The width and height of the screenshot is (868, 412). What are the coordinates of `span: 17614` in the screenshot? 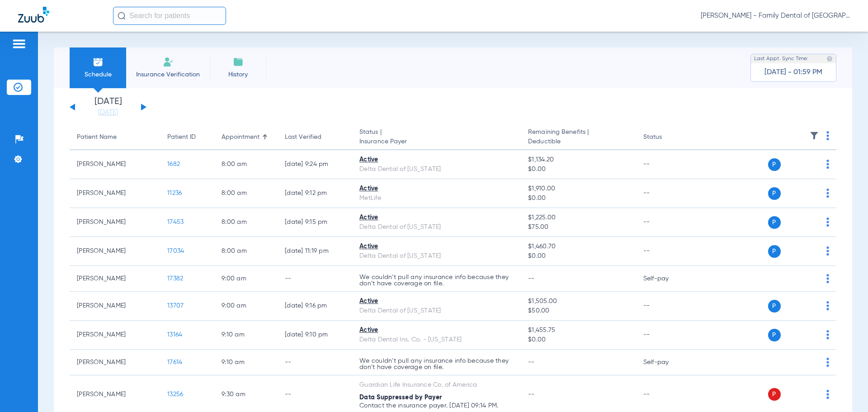 It's located at (174, 362).